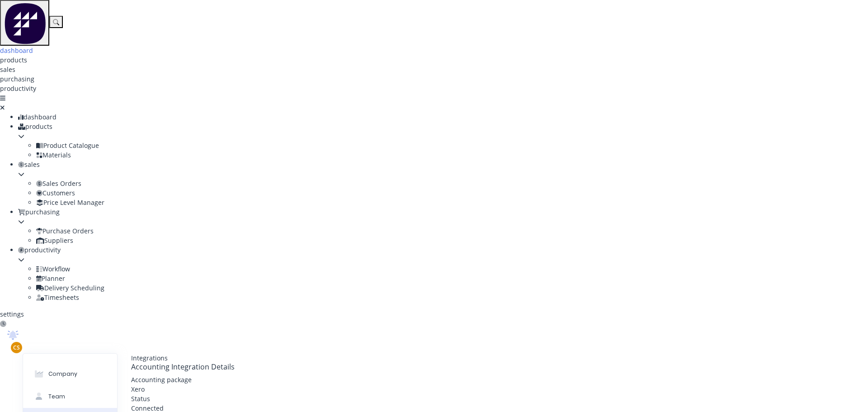  I want to click on div: productivity, so click(443, 250).